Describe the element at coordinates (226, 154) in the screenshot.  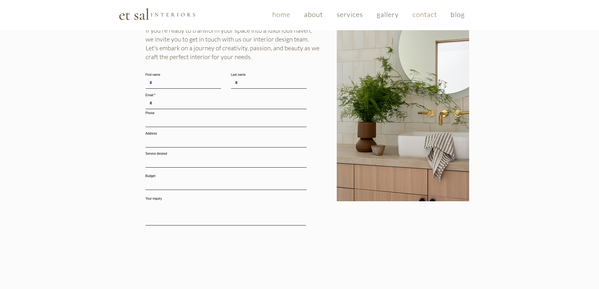
I see `label: Service desired` at that location.